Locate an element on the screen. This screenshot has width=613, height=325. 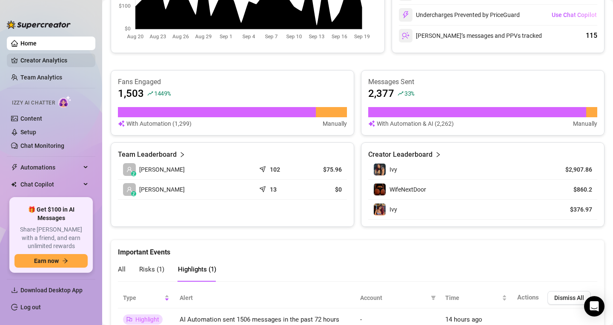
article: $75.96 is located at coordinates (324, 170).